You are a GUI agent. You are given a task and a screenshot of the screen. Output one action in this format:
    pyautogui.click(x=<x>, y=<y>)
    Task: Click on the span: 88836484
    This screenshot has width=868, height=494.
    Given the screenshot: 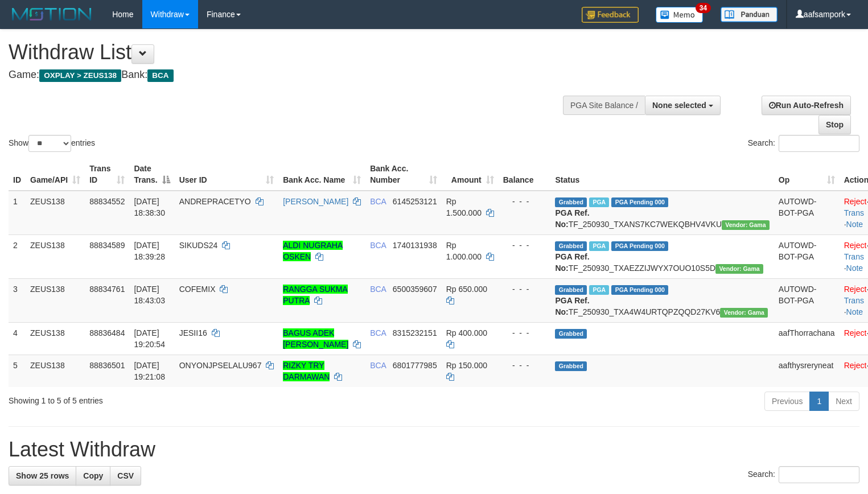 What is the action you would take?
    pyautogui.click(x=107, y=333)
    